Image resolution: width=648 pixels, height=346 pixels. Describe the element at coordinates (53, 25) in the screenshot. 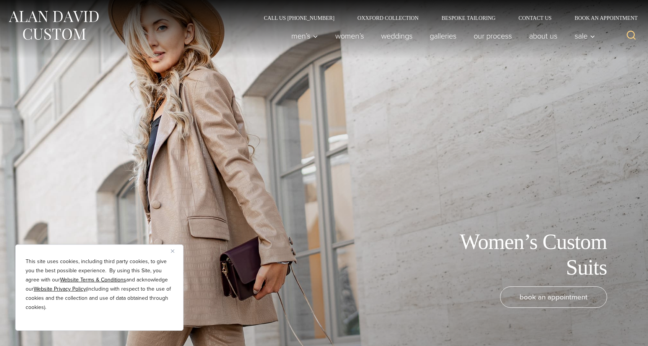

I see `img: Alan David Custom` at that location.